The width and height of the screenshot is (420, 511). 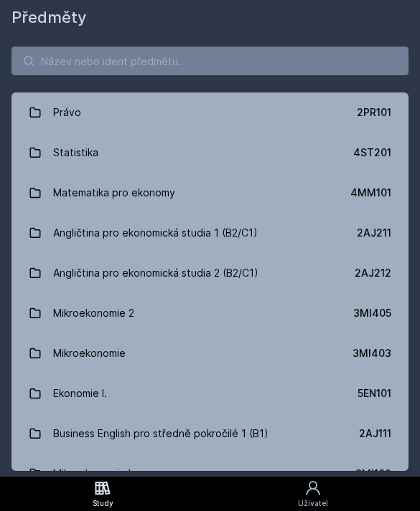 I want to click on a: Statistika 4ST201, so click(x=210, y=152).